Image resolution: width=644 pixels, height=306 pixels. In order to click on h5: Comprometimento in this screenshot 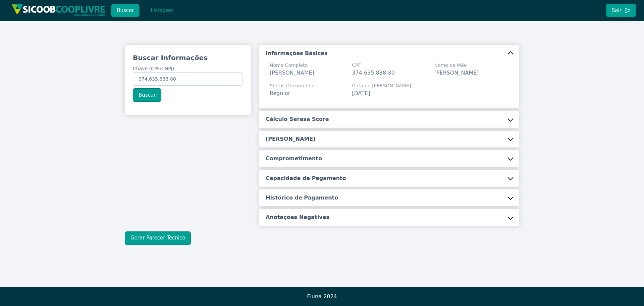, I will do `click(294, 159)`.